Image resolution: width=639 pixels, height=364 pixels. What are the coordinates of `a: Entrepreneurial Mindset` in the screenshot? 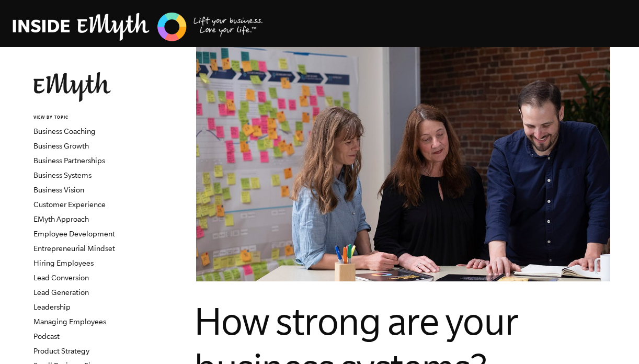 It's located at (74, 248).